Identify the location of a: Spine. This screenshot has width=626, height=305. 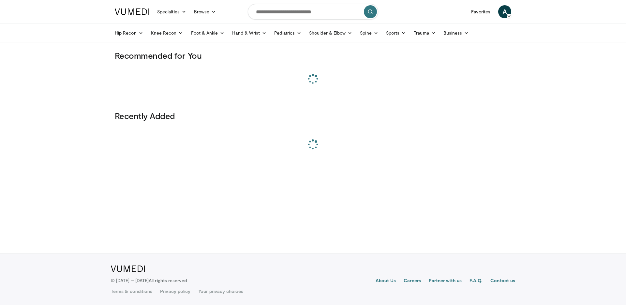
(369, 33).